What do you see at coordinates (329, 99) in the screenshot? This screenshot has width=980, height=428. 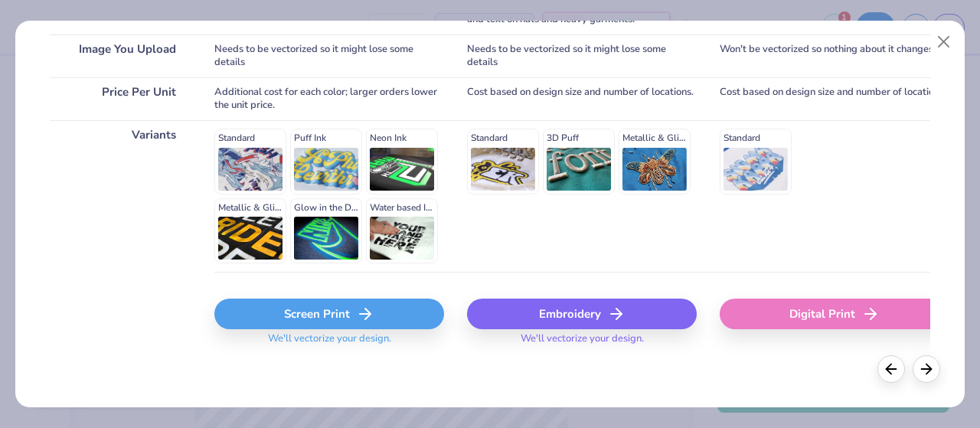 I see `div: Additional cost for each color; larger orders lower the unit price.` at bounding box center [329, 99].